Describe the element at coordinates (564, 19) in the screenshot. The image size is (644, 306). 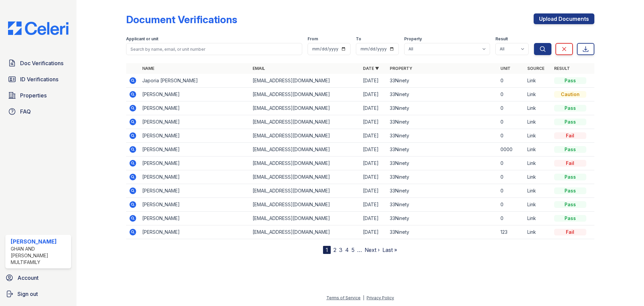
I see `a: Upload Documents` at that location.